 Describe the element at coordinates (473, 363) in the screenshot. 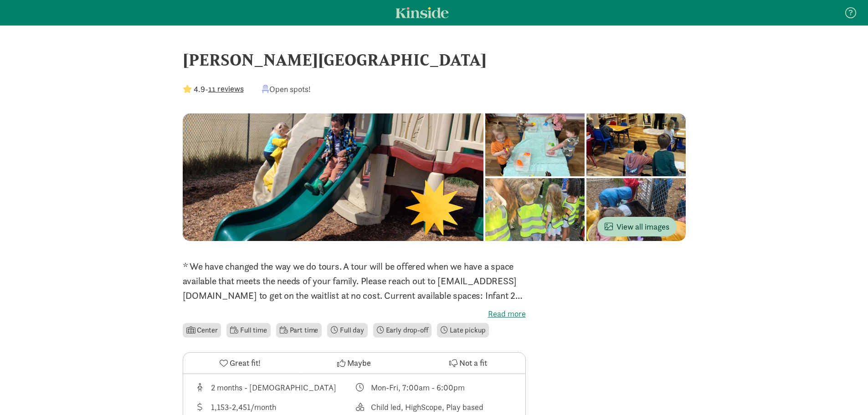

I see `span: Not a fit` at that location.